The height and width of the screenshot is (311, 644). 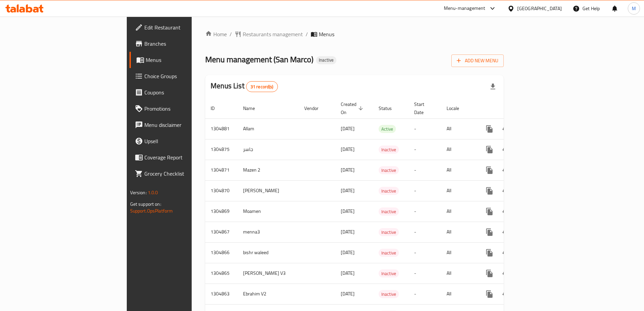 What do you see at coordinates (268, 232) in the screenshot?
I see `td: menna3` at bounding box center [268, 232].